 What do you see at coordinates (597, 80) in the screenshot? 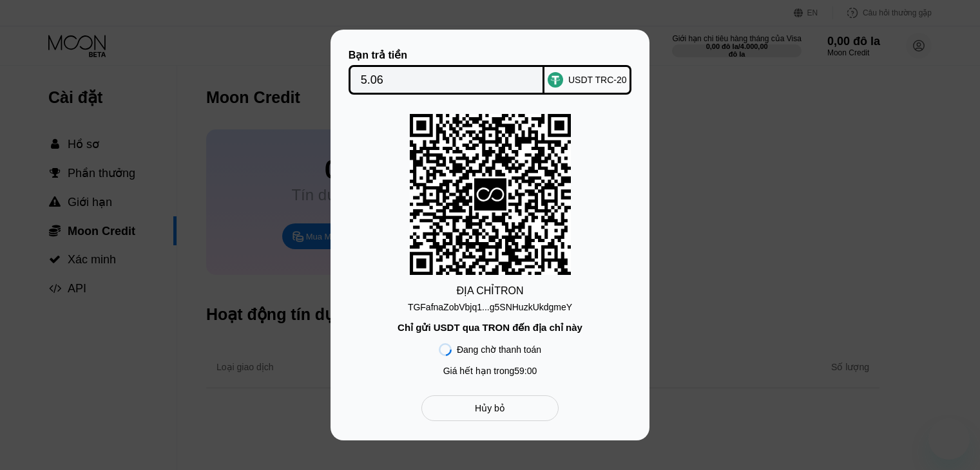
I see `font: USDT TRC-20` at bounding box center [597, 80].